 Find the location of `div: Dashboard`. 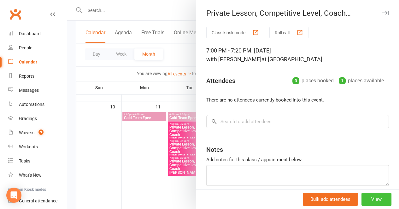

div: Dashboard is located at coordinates (30, 34).